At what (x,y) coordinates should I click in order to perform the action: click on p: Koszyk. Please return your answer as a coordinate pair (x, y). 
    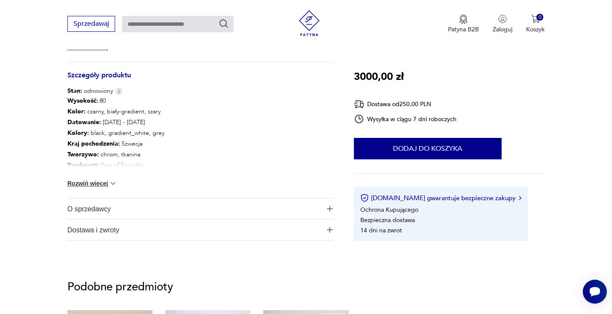
    Looking at the image, I should click on (535, 29).